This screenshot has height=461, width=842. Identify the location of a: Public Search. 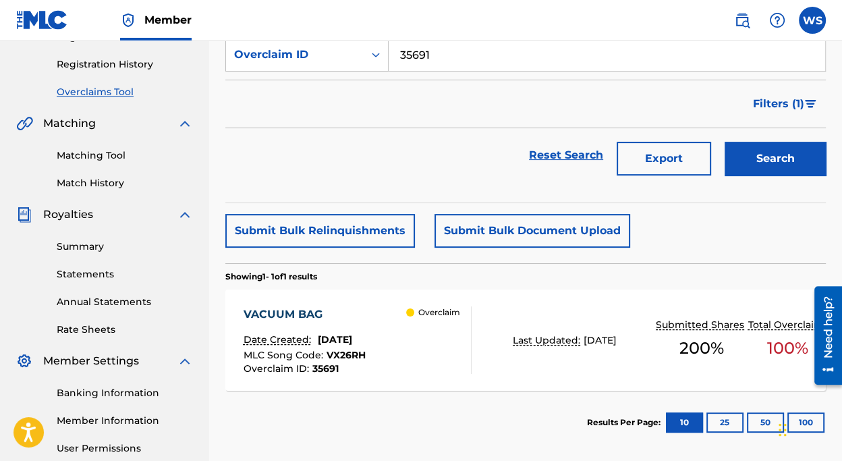
(742, 20).